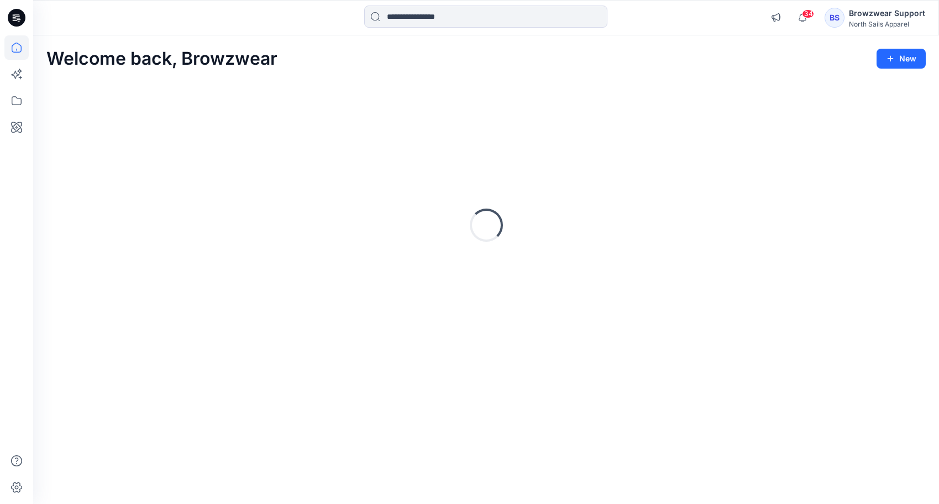 The height and width of the screenshot is (504, 939). What do you see at coordinates (887, 24) in the screenshot?
I see `div: North Sails Apparel` at bounding box center [887, 24].